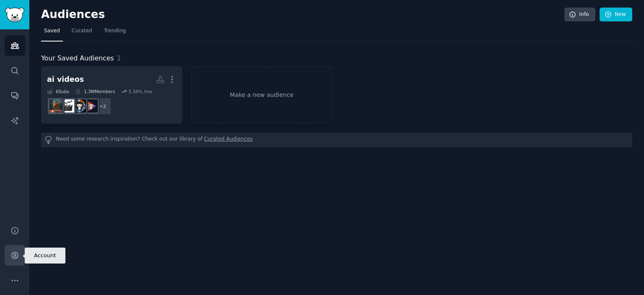 The image size is (644, 295). Describe the element at coordinates (52, 33) in the screenshot. I see `a: Saved` at that location.